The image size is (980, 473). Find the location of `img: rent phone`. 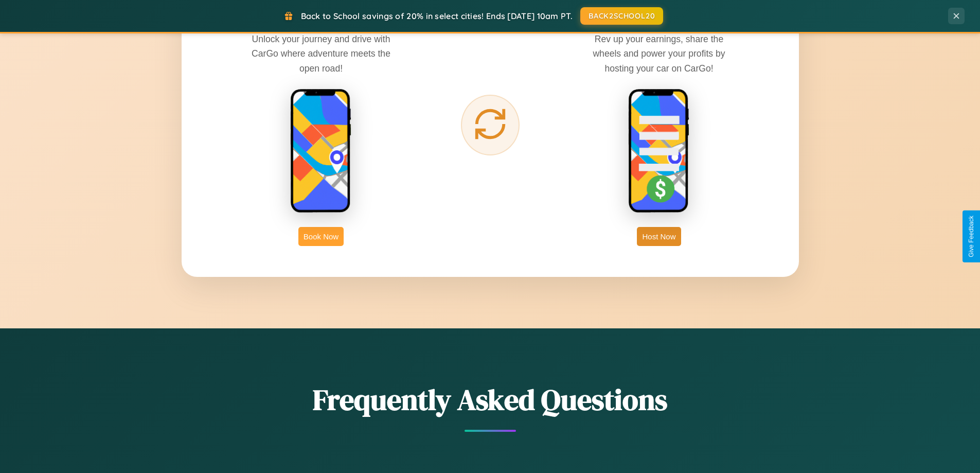

img: rent phone is located at coordinates (321, 151).